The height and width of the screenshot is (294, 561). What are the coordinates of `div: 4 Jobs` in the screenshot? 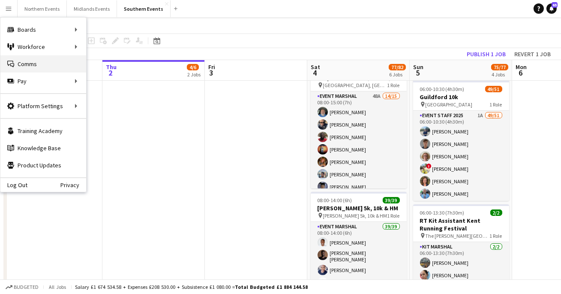 It's located at (500, 74).